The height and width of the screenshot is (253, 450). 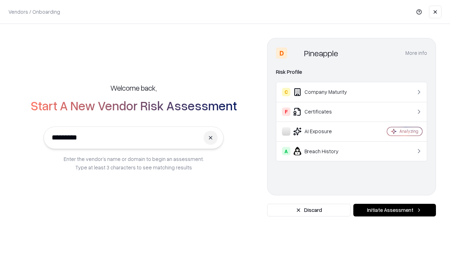 What do you see at coordinates (352, 72) in the screenshot?
I see `div: Risk Profile` at bounding box center [352, 72].